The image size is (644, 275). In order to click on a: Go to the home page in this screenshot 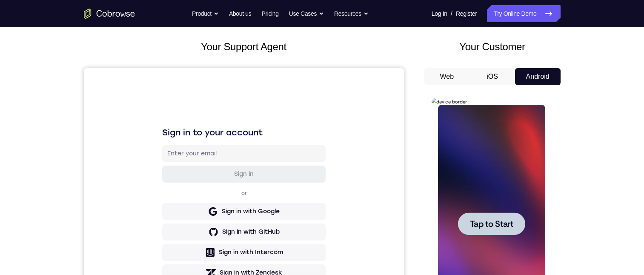, I will do `click(109, 14)`.